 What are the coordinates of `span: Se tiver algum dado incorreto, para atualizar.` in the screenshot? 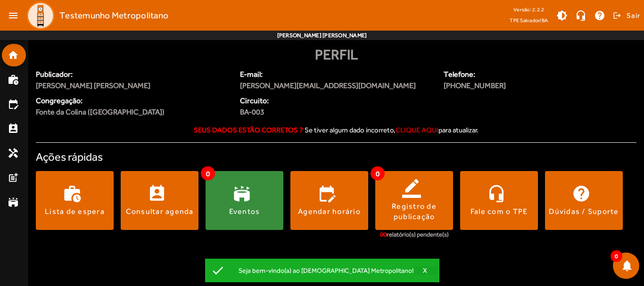 It's located at (391, 129).